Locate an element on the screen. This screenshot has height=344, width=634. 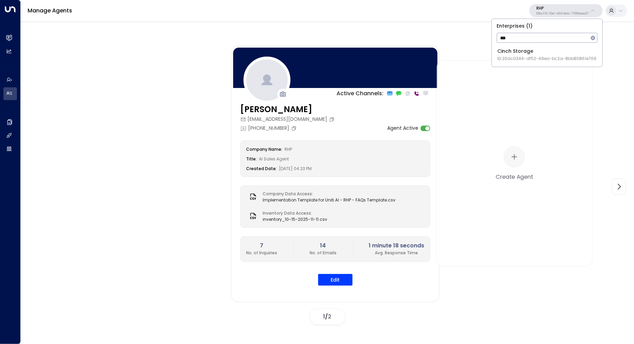
p: Active Channels: is located at coordinates (360, 94).